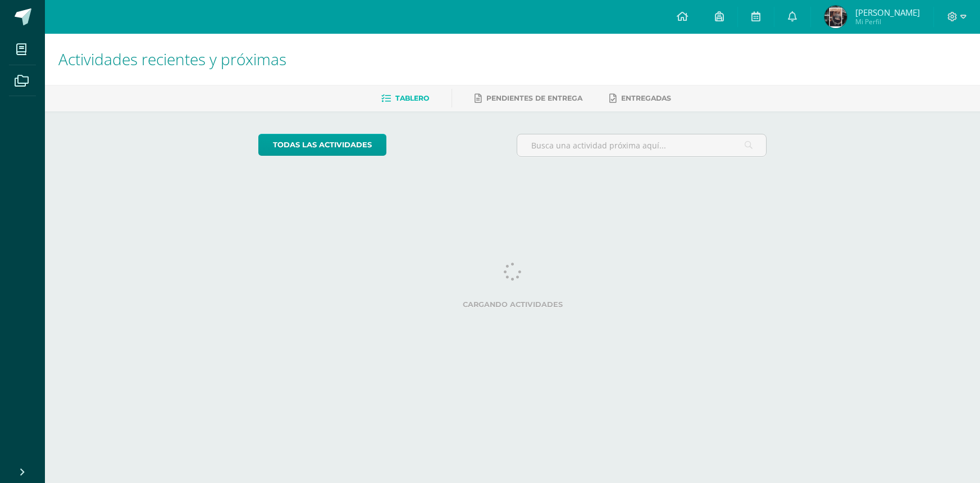  What do you see at coordinates (646, 98) in the screenshot?
I see `span: Entregadas` at bounding box center [646, 98].